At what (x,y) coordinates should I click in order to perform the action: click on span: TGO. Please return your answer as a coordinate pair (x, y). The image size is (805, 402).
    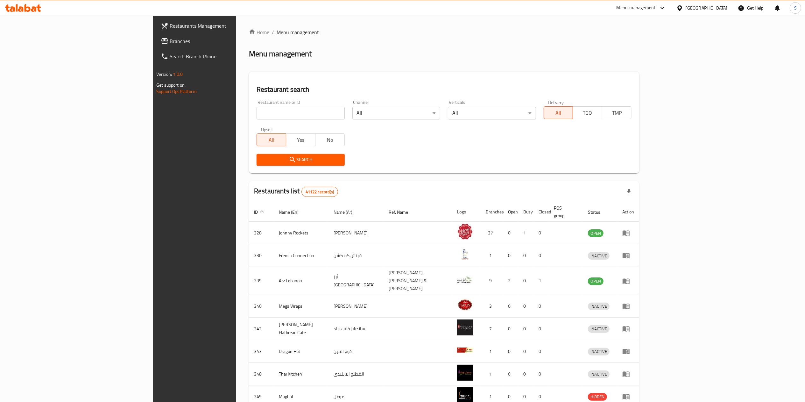
    Looking at the image, I should click on (587, 113).